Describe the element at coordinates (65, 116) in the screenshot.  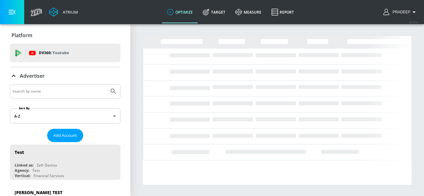
I see `div: A-Z` at that location.